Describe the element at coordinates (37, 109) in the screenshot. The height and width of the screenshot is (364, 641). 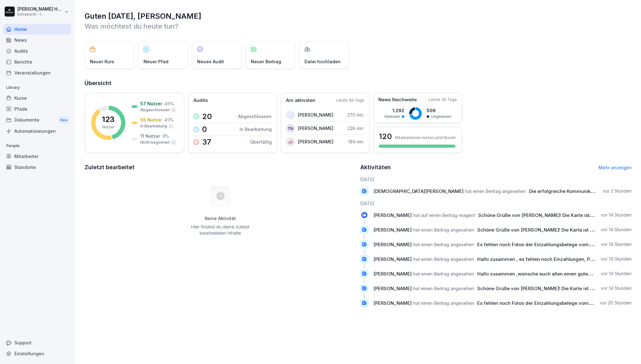
I see `div: Pfade` at that location.